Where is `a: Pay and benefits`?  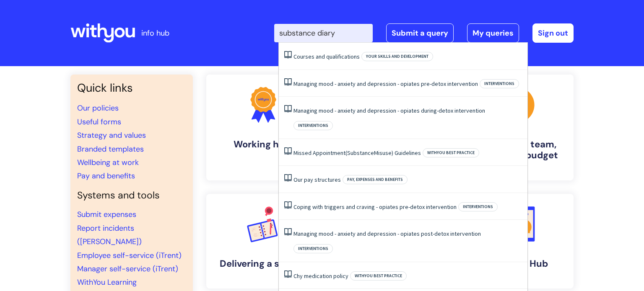 a: Pay and benefits is located at coordinates (106, 176).